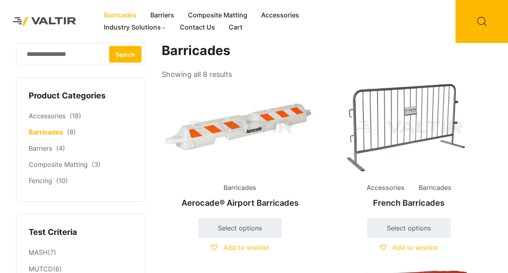 The width and height of the screenshot is (508, 273). Describe the element at coordinates (44, 21) in the screenshot. I see `img: Valtir Rentals` at that location.